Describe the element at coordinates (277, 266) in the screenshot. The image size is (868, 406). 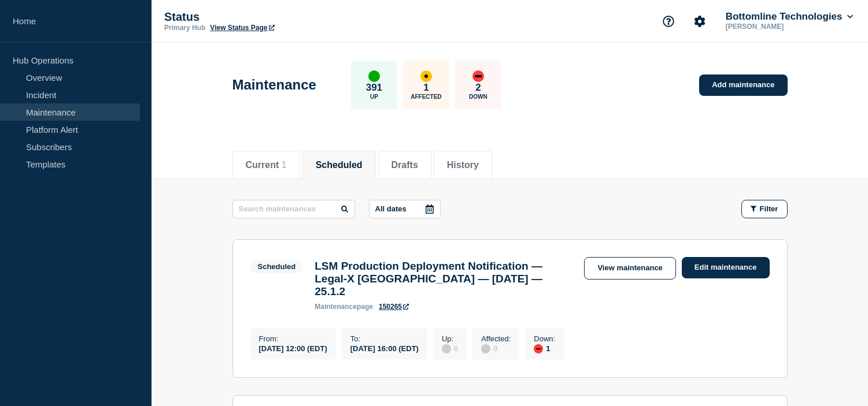
I see `div: Scheduled` at that location.